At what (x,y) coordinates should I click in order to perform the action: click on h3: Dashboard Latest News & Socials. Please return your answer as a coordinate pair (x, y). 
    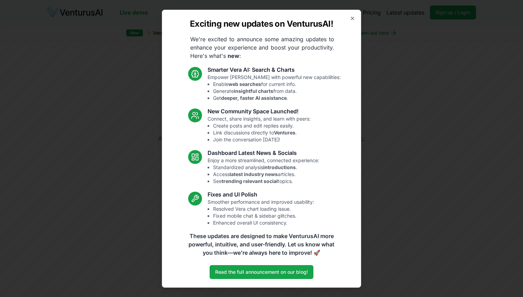
    Looking at the image, I should click on (263, 153).